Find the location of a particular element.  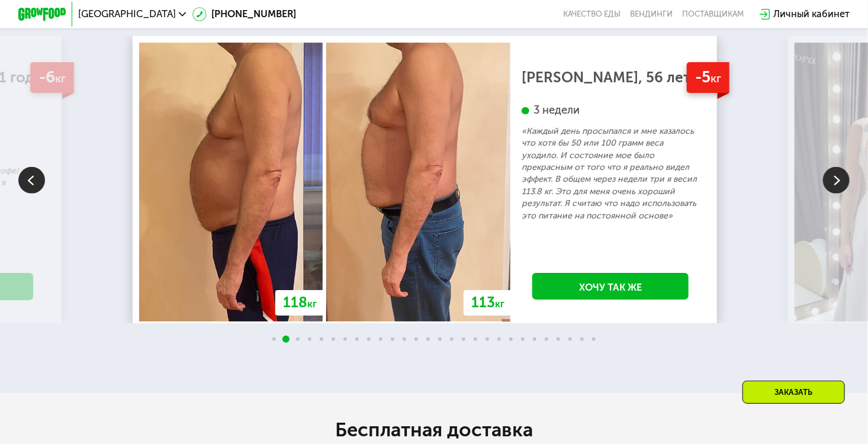

div: -5 is located at coordinates (708, 78).